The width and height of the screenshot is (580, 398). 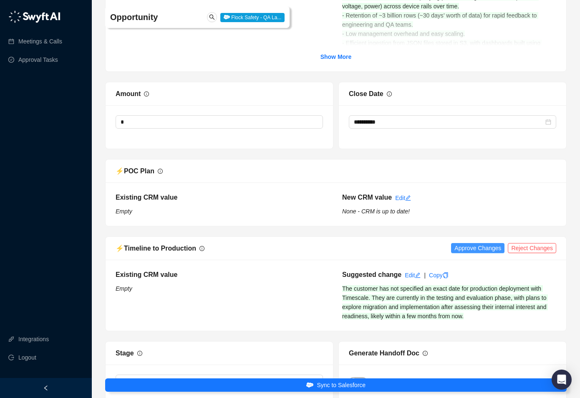 I want to click on span: Flock Safety - QA La..., so click(x=253, y=18).